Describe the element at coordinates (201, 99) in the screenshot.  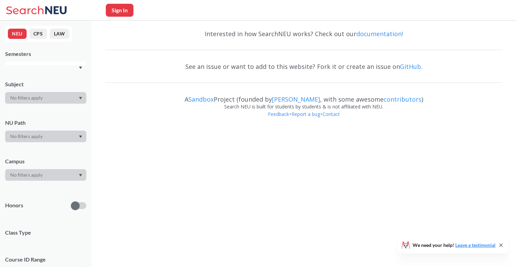
I see `a: Sandbox` at that location.